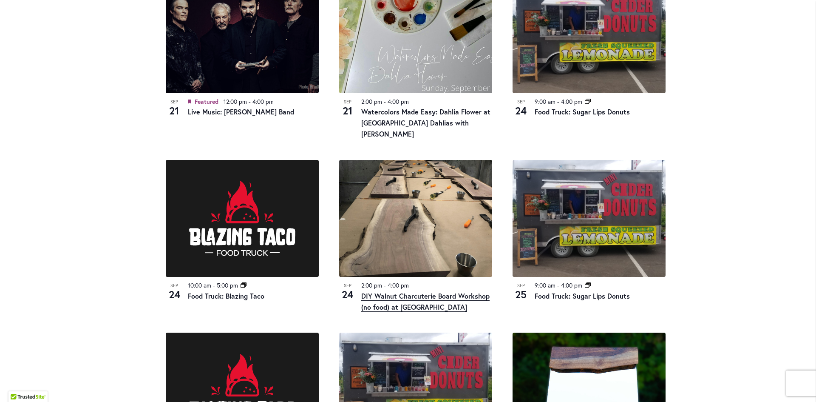  I want to click on time: 5:00 pm, so click(227, 285).